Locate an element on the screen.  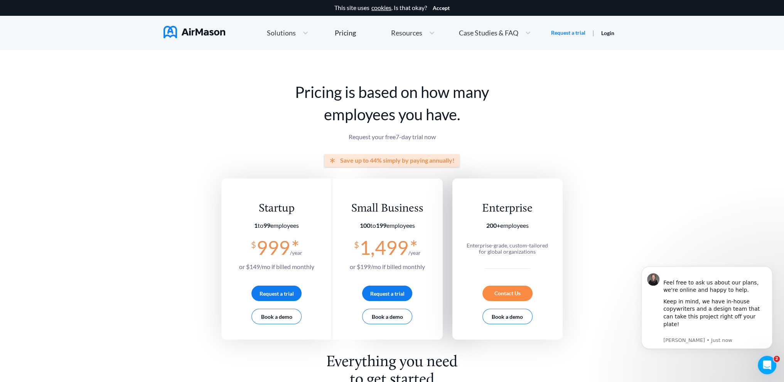
a: Request a trial is located at coordinates (568, 33).